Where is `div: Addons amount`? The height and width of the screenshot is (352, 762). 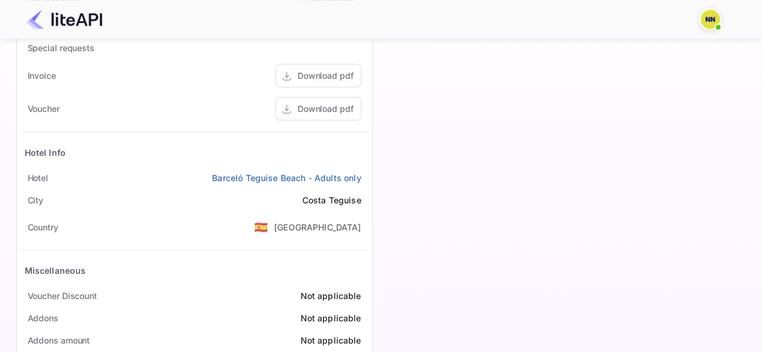 div: Addons amount is located at coordinates (59, 340).